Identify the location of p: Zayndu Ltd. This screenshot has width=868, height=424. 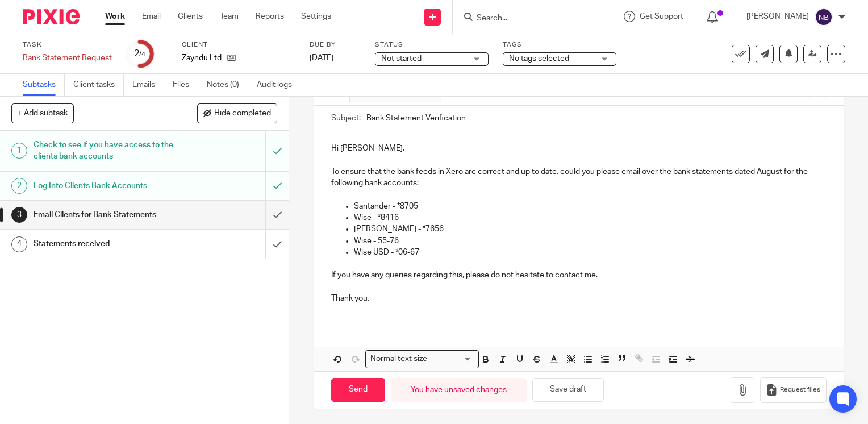
(202, 58).